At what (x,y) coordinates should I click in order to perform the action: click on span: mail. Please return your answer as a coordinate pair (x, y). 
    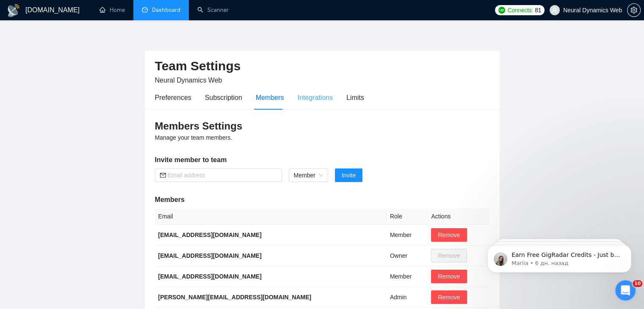
    Looking at the image, I should click on (163, 175).